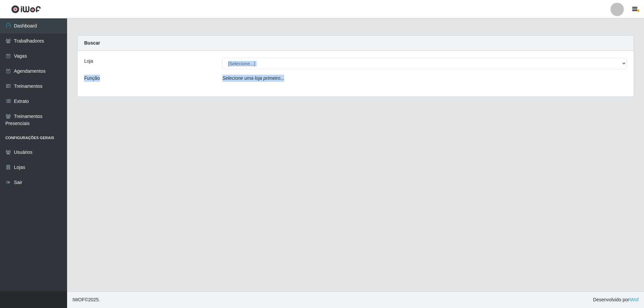 This screenshot has height=308, width=644. I want to click on span: IWOF, so click(79, 300).